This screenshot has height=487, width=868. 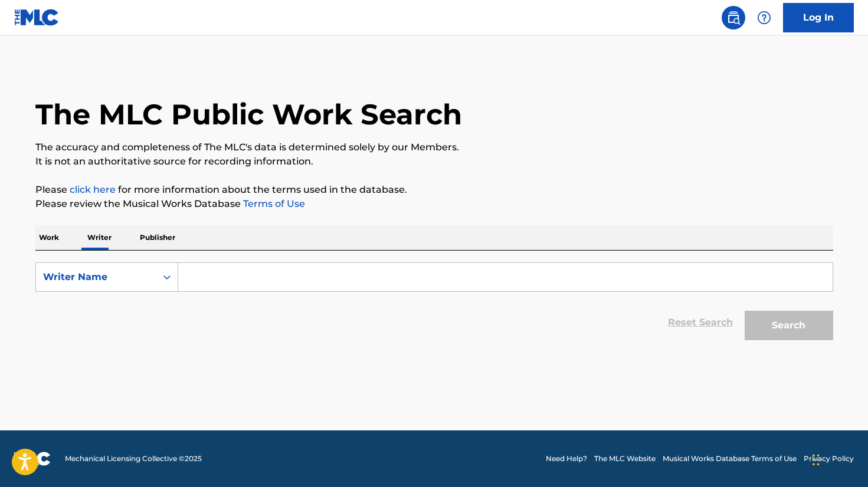 What do you see at coordinates (567, 459) in the screenshot?
I see `a: Need Help?` at bounding box center [567, 459].